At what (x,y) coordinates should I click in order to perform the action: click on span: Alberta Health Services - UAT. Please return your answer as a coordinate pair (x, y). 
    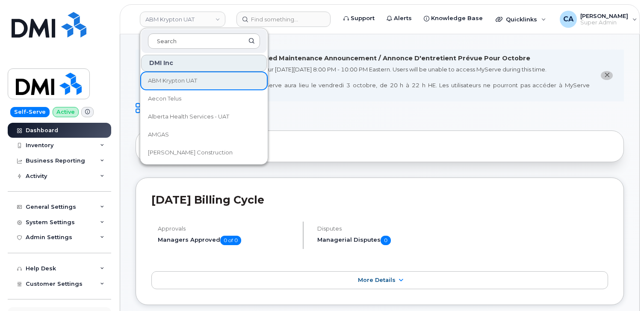
    Looking at the image, I should click on (189, 117).